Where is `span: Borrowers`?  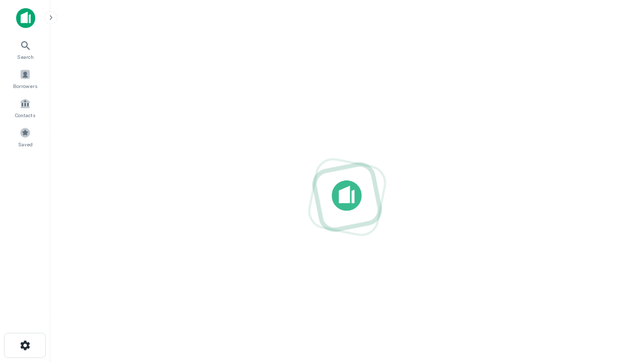
span: Borrowers is located at coordinates (25, 86).